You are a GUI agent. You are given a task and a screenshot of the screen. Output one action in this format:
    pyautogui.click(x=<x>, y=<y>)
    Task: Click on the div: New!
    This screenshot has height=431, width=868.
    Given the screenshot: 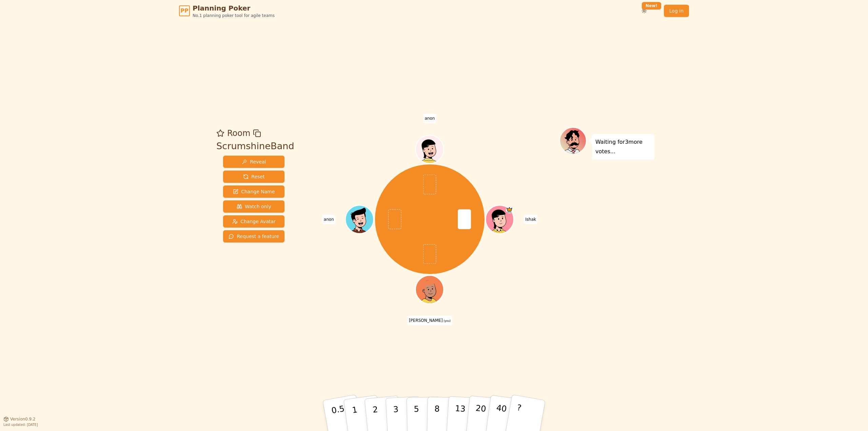 What is the action you would take?
    pyautogui.click(x=651, y=6)
    